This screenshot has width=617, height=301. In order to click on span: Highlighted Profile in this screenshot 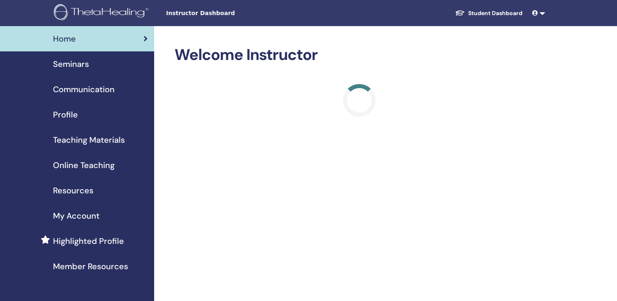, I will do `click(88, 241)`.